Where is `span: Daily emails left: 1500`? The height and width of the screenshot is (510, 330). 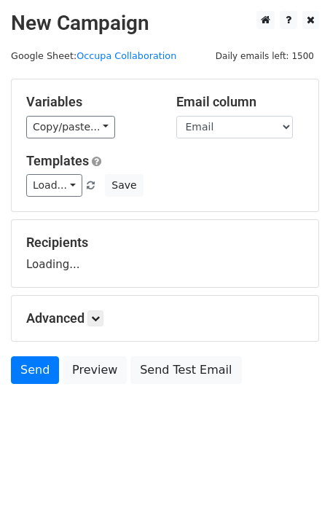 span: Daily emails left: 1500 is located at coordinates (265, 56).